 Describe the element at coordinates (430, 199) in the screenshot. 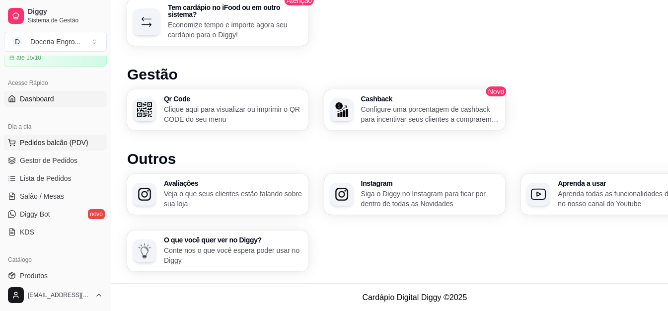

I see `p: Siga o Diggy no Instagram para ficar por dentro de todas as Novidades` at that location.